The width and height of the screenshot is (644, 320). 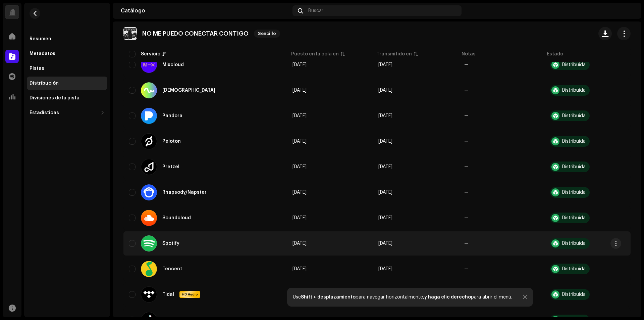 I want to click on re-m-nav-item: Resumen, so click(x=67, y=39).